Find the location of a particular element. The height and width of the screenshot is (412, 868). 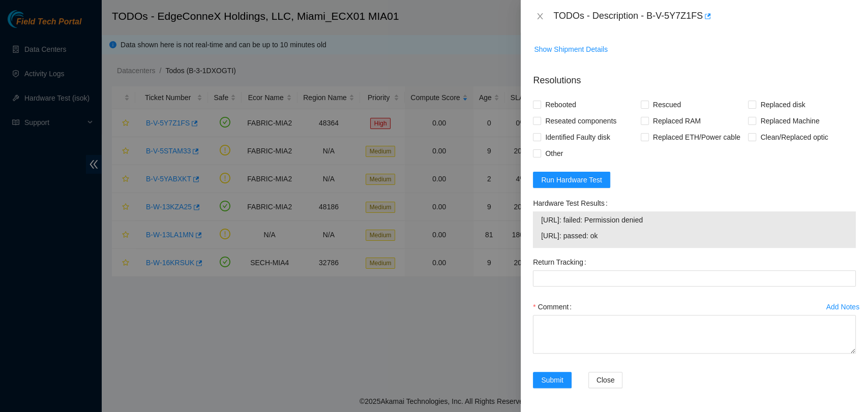

span: Replaced ETH/Power cable is located at coordinates (696, 138).